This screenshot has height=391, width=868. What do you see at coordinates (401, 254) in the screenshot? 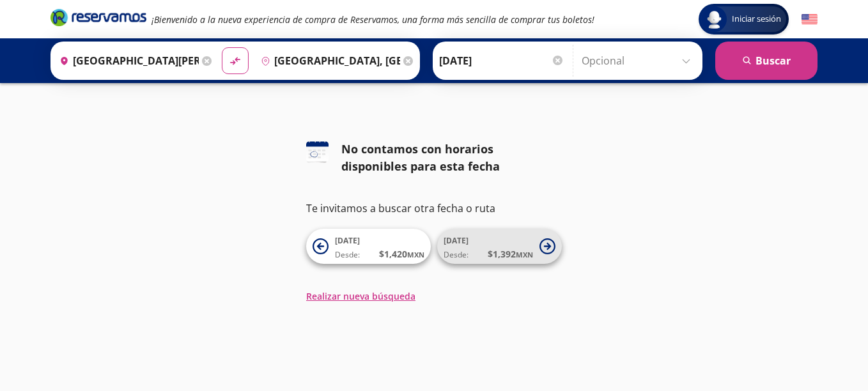
I see `span: $ 1,420` at bounding box center [401, 254].